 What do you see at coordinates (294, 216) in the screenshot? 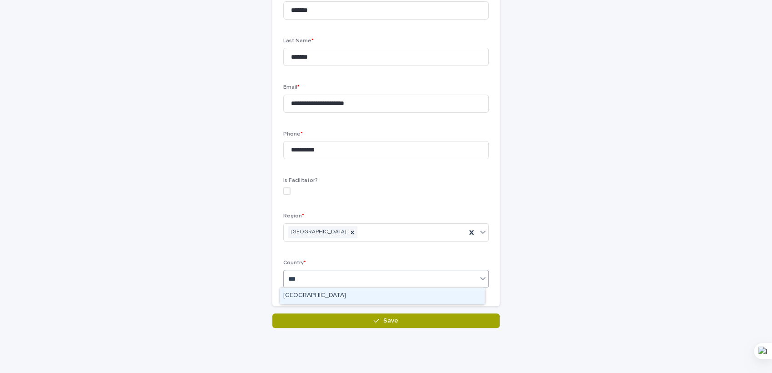
I see `span: Region` at bounding box center [294, 216].